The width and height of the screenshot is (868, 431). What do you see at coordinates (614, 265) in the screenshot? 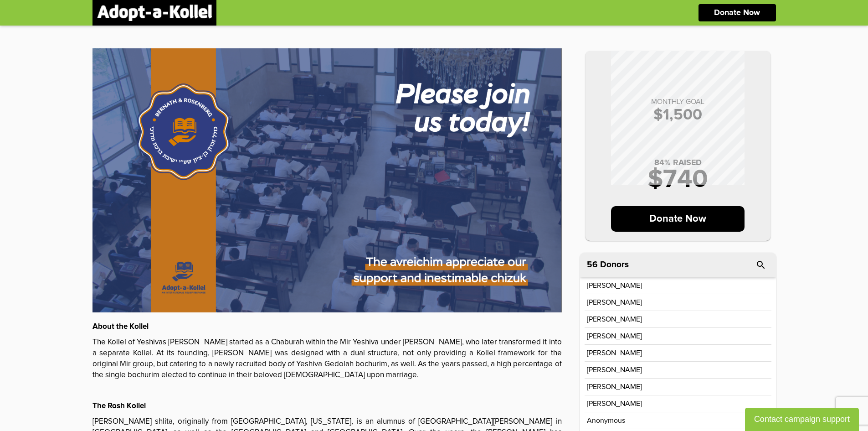
I see `p: Donors` at bounding box center [614, 265].